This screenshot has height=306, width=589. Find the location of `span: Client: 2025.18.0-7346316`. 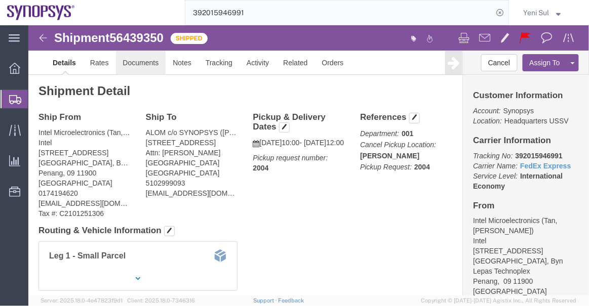

span: Client: 2025.18.0-7346316 is located at coordinates (161, 301).